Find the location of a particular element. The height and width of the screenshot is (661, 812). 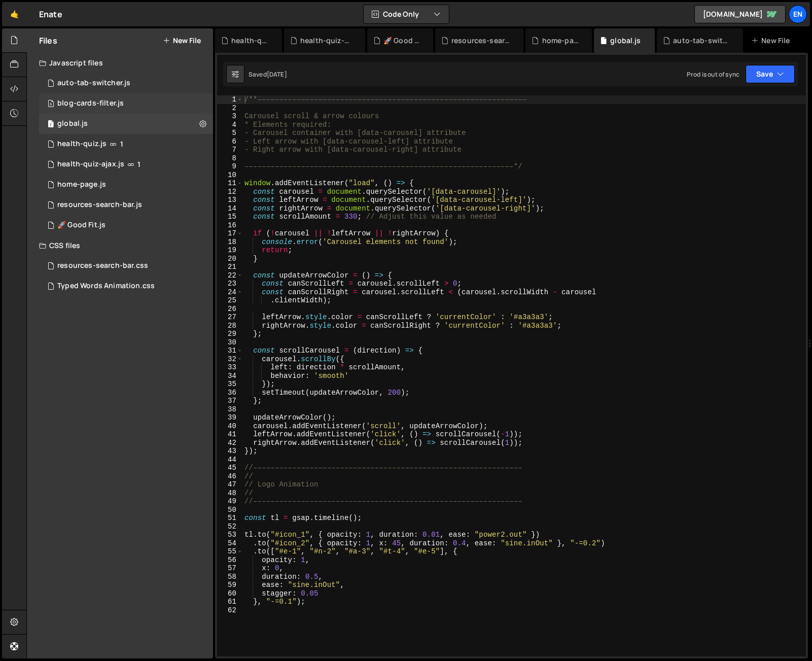

div: Javascript files is located at coordinates (119, 63).